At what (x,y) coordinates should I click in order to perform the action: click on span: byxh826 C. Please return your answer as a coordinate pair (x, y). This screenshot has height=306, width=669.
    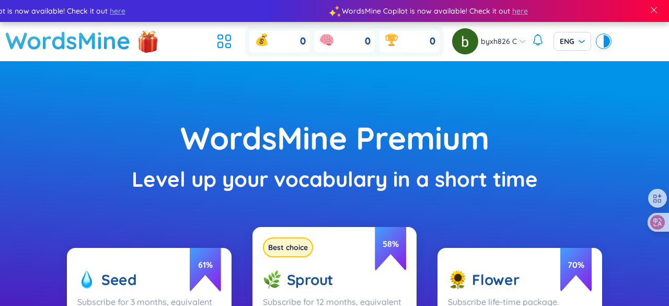
    Looking at the image, I should click on (499, 41).